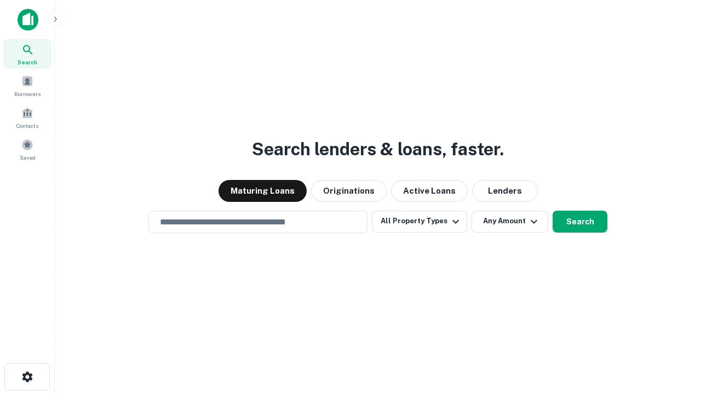 The height and width of the screenshot is (395, 701). Describe the element at coordinates (28, 20) in the screenshot. I see `img: capitalize-icon.png` at that location.